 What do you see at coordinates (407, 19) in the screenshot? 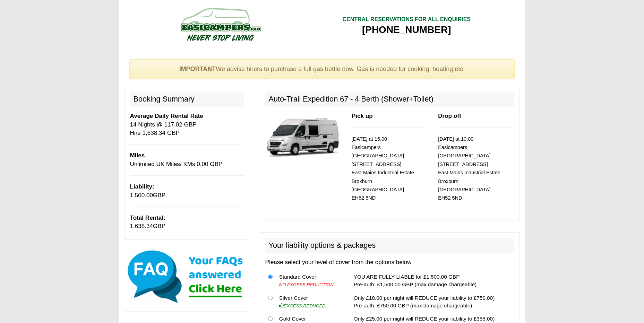
I see `div: CENTRAL RESERVATIONS FOR ALL ENQUIRIES` at bounding box center [407, 19].